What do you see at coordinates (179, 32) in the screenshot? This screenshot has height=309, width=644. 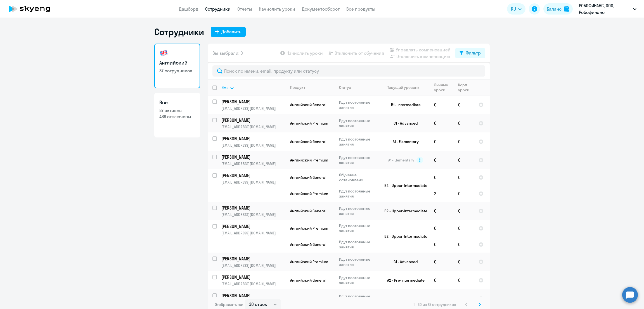 I see `h1: Сотрудники` at bounding box center [179, 32].